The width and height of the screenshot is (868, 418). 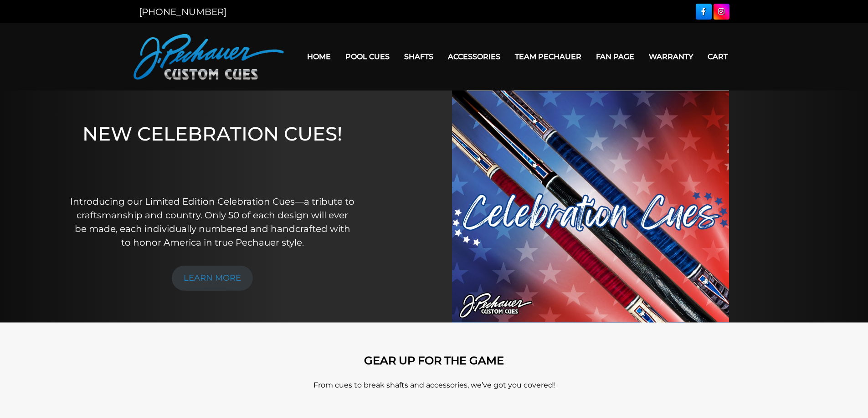 I want to click on a: Accessories, so click(x=474, y=56).